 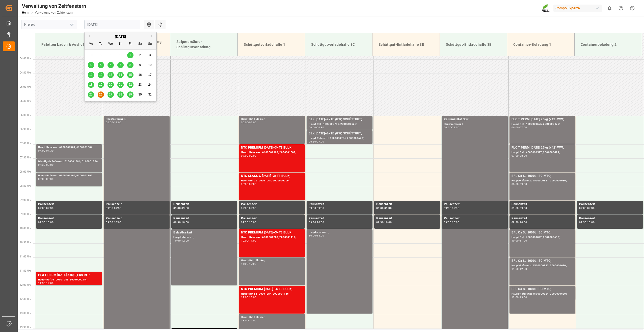 I want to click on span: 29, so click(x=130, y=95).